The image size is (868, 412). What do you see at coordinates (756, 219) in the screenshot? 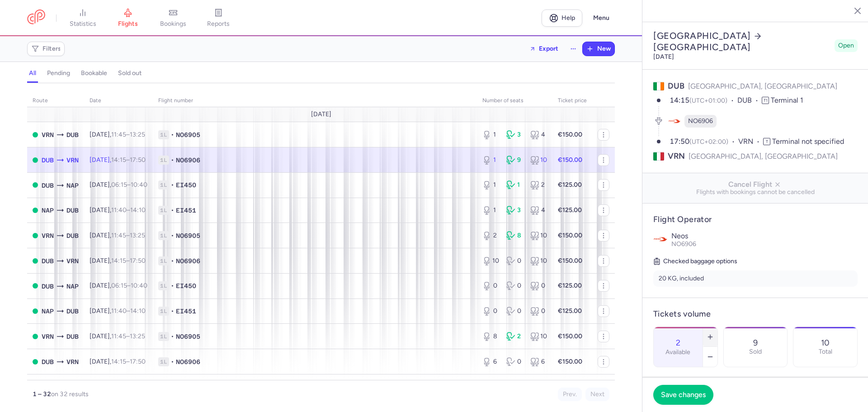
I see `h4: Flight Operator` at bounding box center [756, 219].